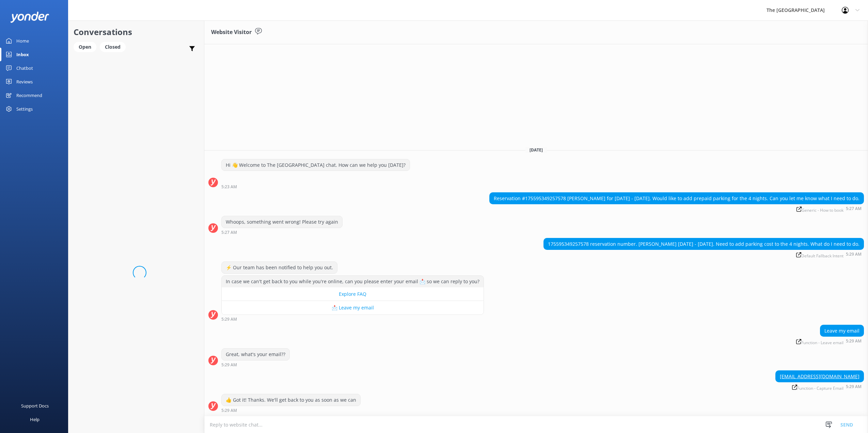  Describe the element at coordinates (30, 95) in the screenshot. I see `div: Recommend` at that location.